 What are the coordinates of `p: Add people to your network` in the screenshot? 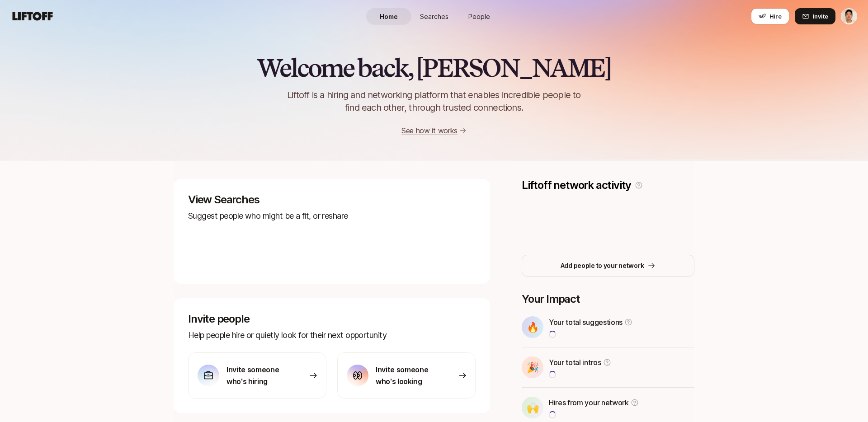 It's located at (602, 265).